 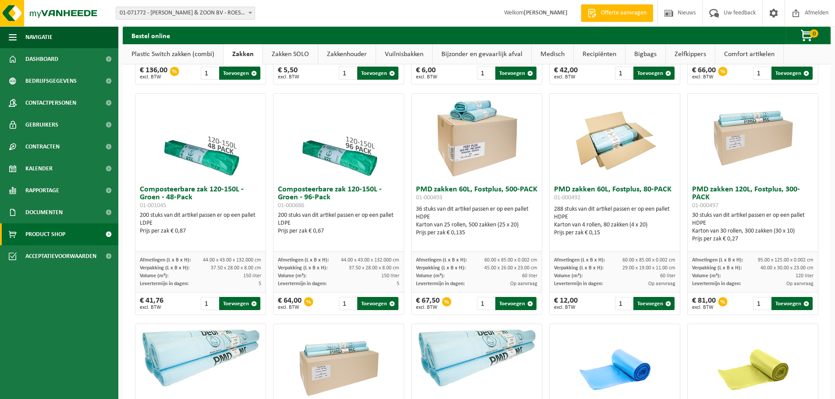 I want to click on div: 288 stuks van dit artikel passen er op een pallet, so click(x=614, y=221).